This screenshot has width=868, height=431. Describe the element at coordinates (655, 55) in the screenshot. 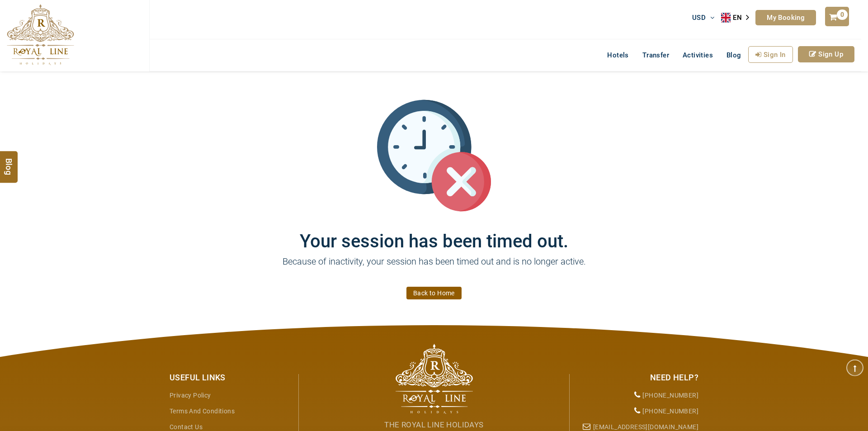

I see `a: Transfer` at that location.